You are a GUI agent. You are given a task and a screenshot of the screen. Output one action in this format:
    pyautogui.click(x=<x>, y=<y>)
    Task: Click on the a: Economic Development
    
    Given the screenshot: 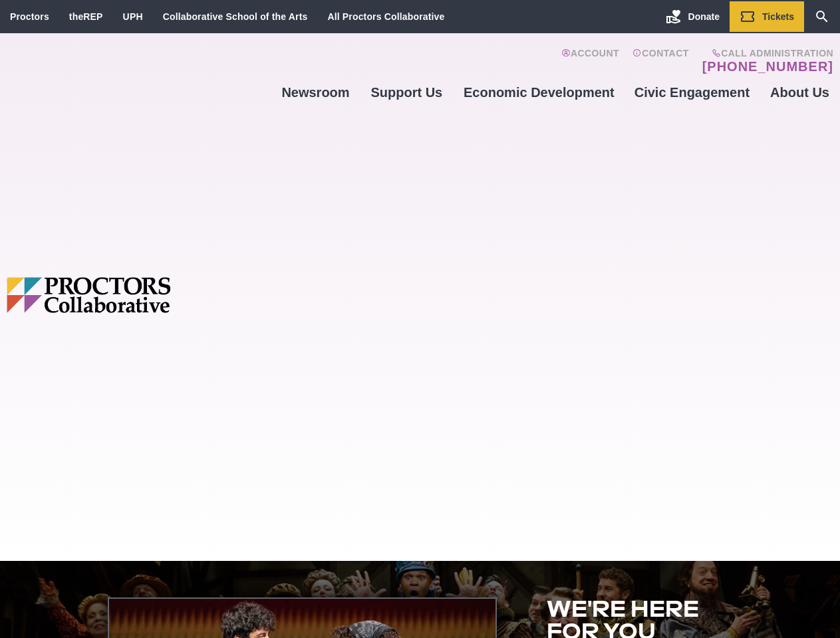 What is the action you would take?
    pyautogui.click(x=539, y=92)
    